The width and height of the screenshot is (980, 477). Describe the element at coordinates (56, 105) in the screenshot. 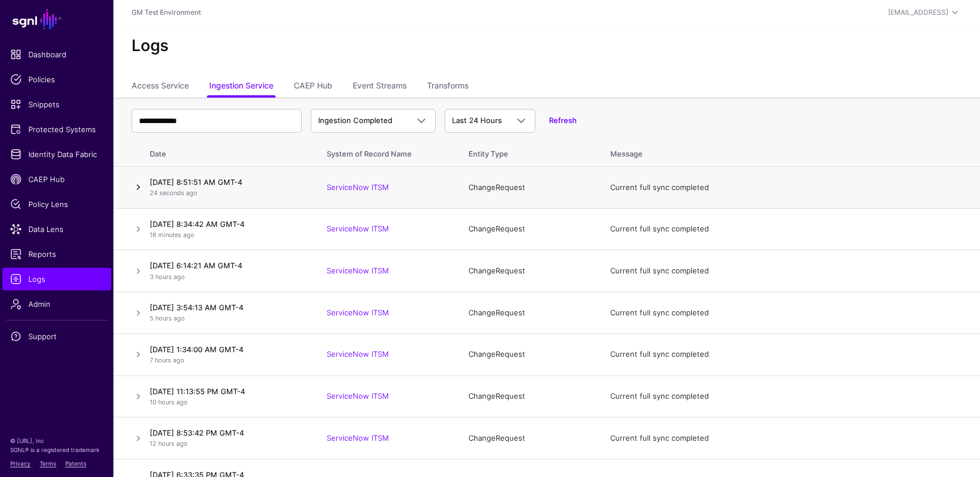

I see `a: Snippets` at that location.